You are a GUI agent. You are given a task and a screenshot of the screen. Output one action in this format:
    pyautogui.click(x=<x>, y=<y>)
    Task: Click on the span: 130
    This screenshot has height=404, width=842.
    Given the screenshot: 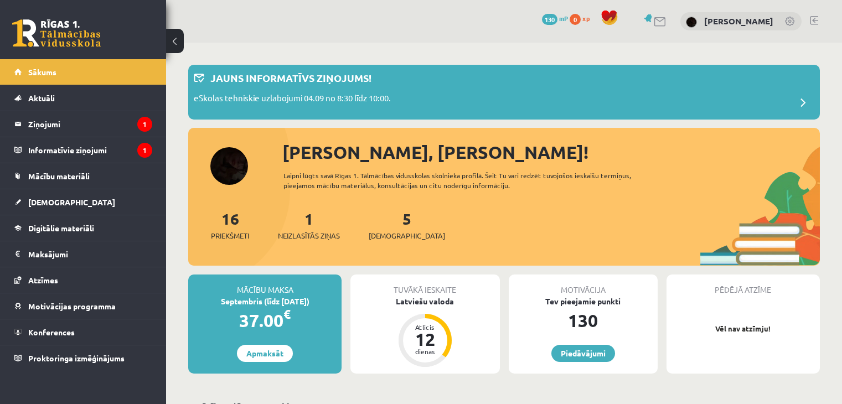 What is the action you would take?
    pyautogui.click(x=549, y=19)
    